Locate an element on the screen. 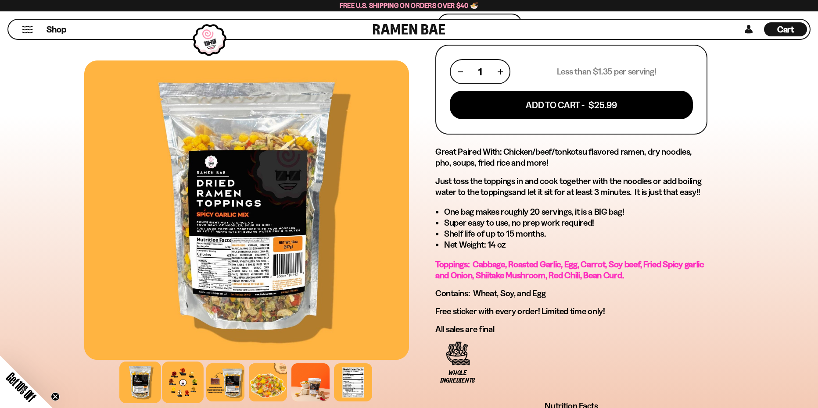 This screenshot has height=408, width=818. li: Super easy to use, no prep work required! is located at coordinates (575, 223).